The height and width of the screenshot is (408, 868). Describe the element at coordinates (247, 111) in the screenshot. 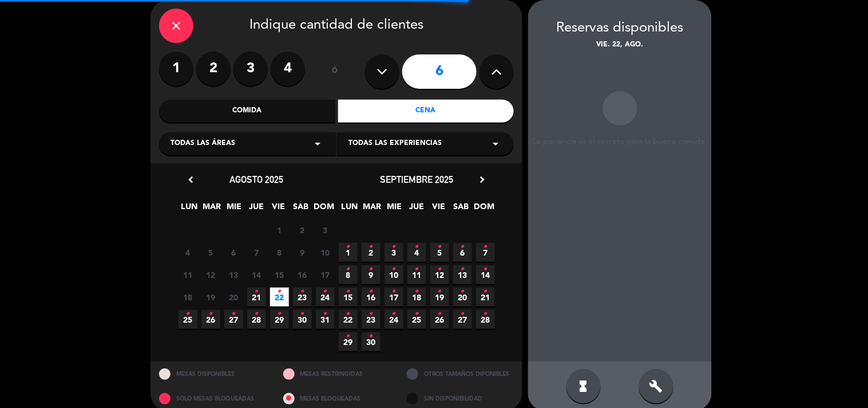

I see `div: Comida` at that location.